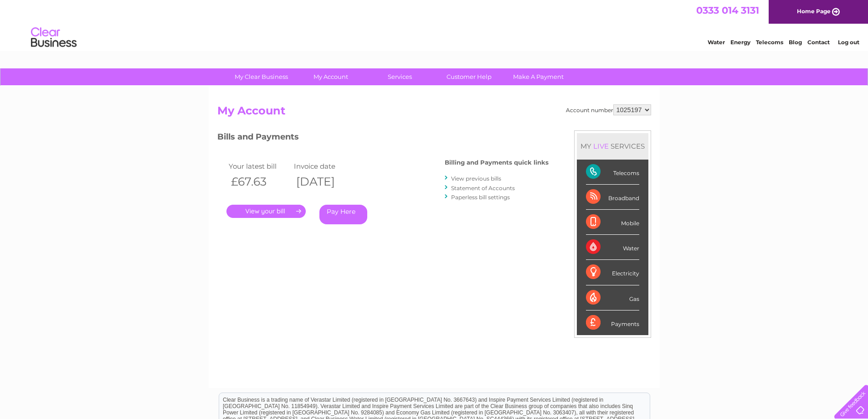 This screenshot has width=868, height=419. I want to click on h3: Bills and Payments, so click(383, 138).